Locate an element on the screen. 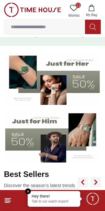  span: Wishlist is located at coordinates (74, 15).